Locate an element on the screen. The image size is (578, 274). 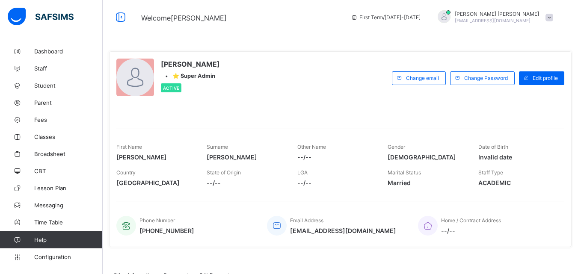
span: Home / Contract Address is located at coordinates (471, 220).